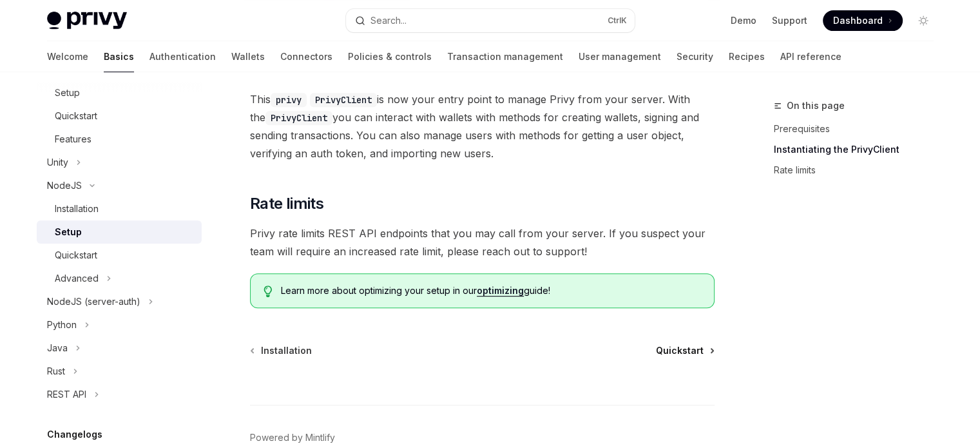 This screenshot has height=448, width=980. I want to click on img: light logo, so click(87, 21).